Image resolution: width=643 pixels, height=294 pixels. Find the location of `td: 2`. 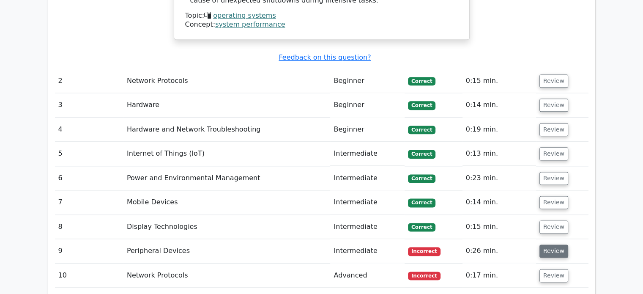

td: 2 is located at coordinates (89, 81).